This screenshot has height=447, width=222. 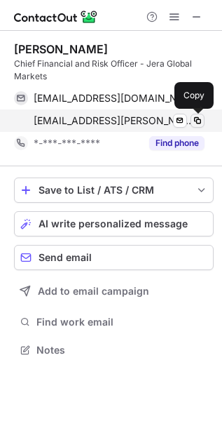 I want to click on div: Save to List / ATS / CRM, so click(x=114, y=190).